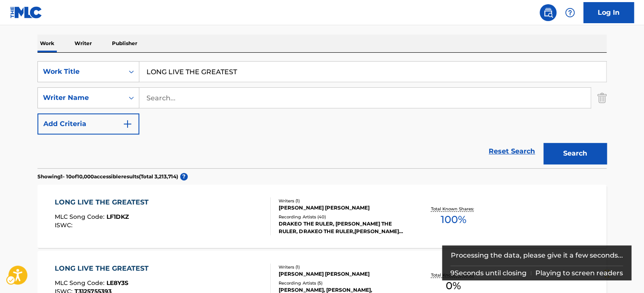 The height and width of the screenshot is (293, 644). I want to click on img: 9d2ae6d4665cec9f34b9.svg, so click(128, 124).